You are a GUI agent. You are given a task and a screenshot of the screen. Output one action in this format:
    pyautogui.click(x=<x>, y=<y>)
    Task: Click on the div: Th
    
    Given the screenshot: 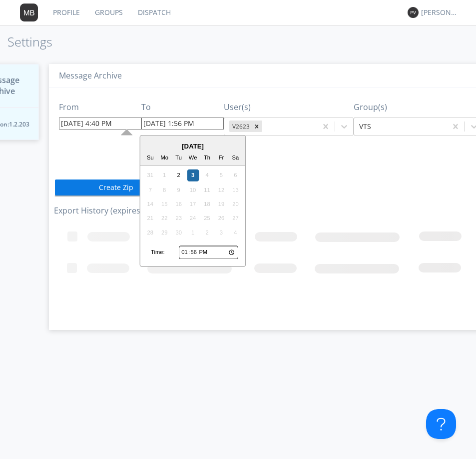 What is the action you would take?
    pyautogui.click(x=208, y=158)
    